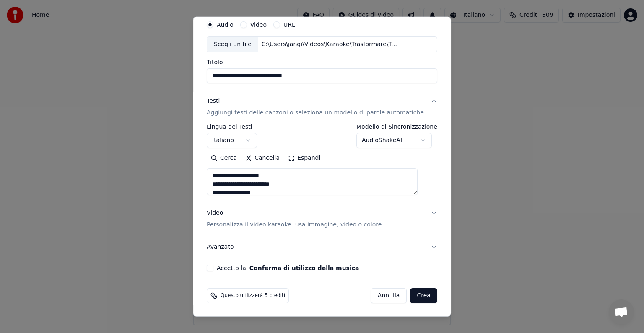 This screenshot has height=333, width=644. Describe the element at coordinates (224, 158) in the screenshot. I see `button: Cerca` at that location.